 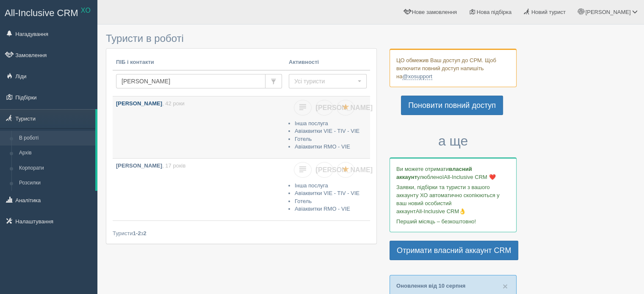 I want to click on a: Архів, so click(x=55, y=153).